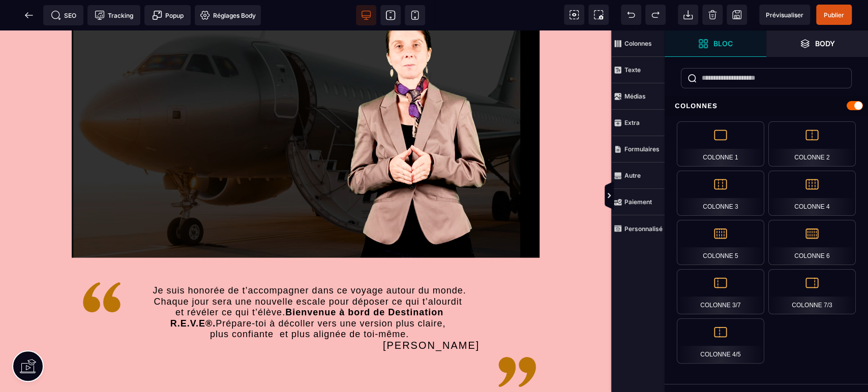 Image resolution: width=868 pixels, height=392 pixels. I want to click on span: Autre, so click(637, 176).